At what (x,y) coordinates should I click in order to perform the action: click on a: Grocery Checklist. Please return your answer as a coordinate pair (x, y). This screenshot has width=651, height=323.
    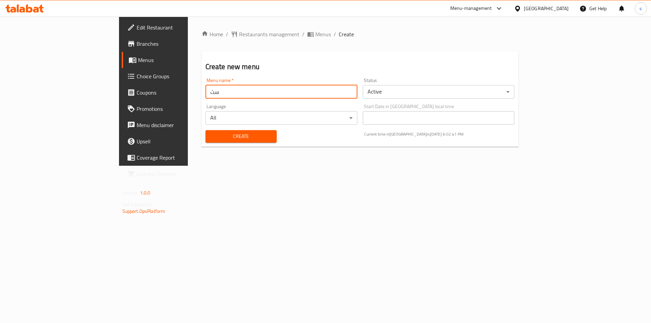
    Looking at the image, I should click on (175, 174).